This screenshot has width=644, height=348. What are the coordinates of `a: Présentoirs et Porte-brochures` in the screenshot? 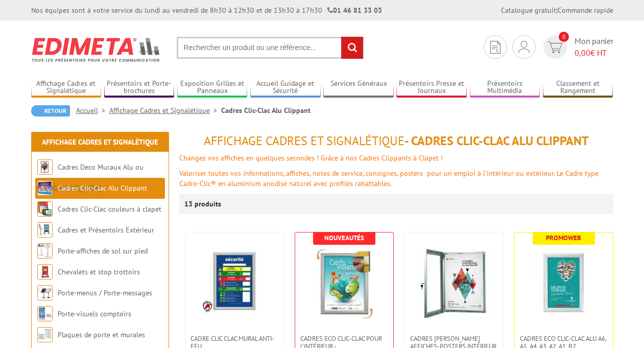 It's located at (140, 88).